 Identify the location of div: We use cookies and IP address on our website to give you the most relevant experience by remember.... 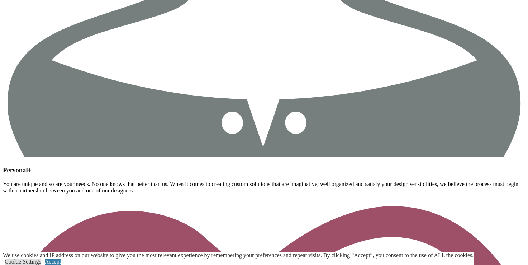
(238, 255).